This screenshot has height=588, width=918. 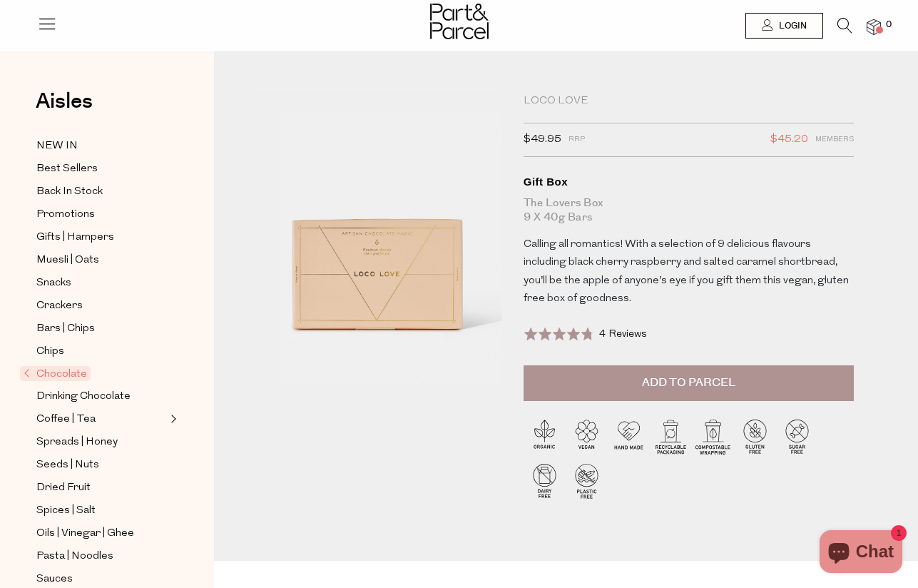 What do you see at coordinates (84, 396) in the screenshot?
I see `span: Drinking Chocolate` at bounding box center [84, 396].